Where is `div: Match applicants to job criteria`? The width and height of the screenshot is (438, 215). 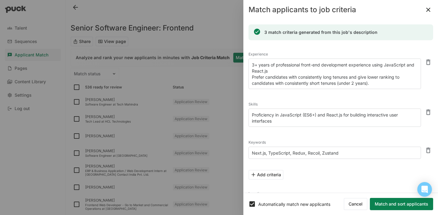 div: Match applicants to job criteria is located at coordinates (303, 10).